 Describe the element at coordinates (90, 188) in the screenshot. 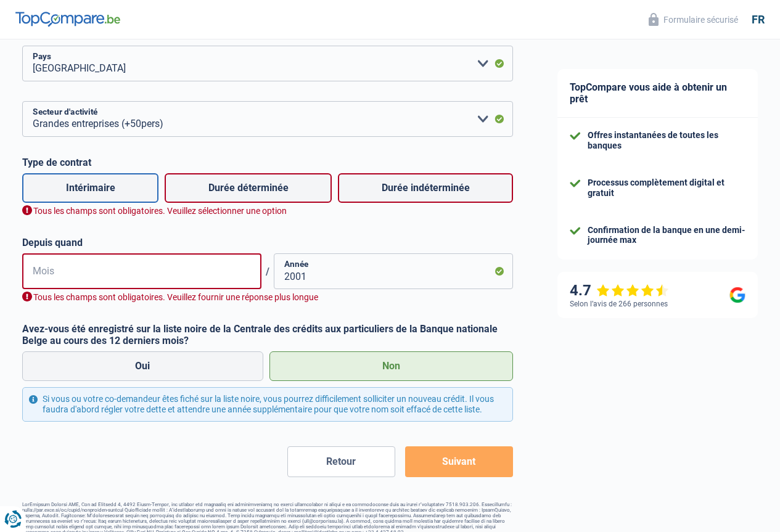

I see `label: Intérimaire` at that location.